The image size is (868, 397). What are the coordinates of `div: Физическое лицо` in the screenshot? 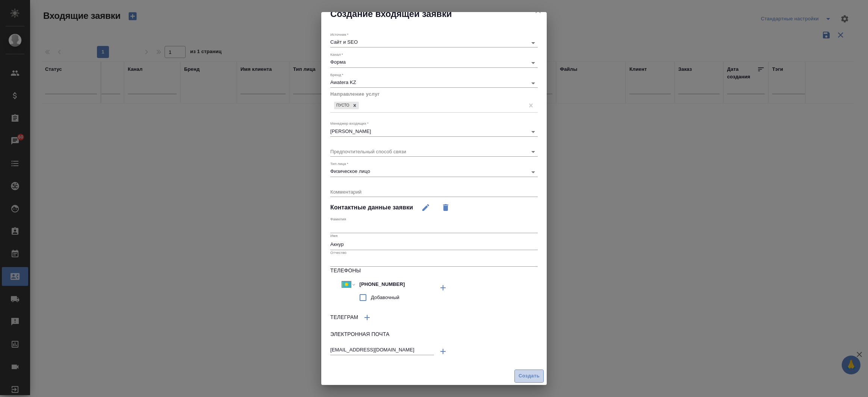 It's located at (434, 171).